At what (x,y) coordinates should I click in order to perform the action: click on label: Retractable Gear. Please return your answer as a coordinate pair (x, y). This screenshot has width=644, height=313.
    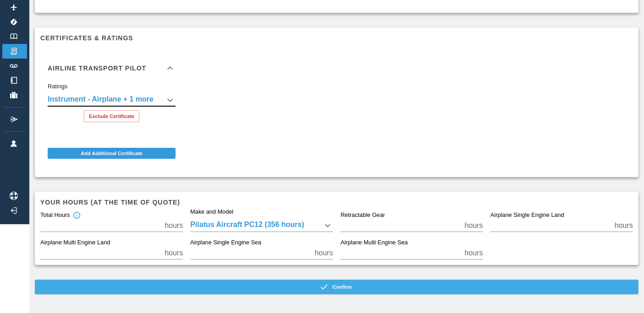
    Looking at the image, I should click on (363, 216).